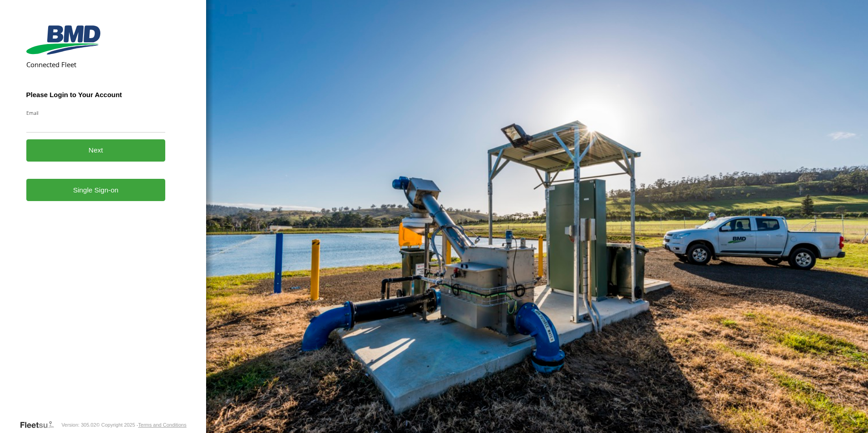 The height and width of the screenshot is (433, 868). Describe the element at coordinates (141, 425) in the screenshot. I see `div: © Copyright 2025 -` at that location.